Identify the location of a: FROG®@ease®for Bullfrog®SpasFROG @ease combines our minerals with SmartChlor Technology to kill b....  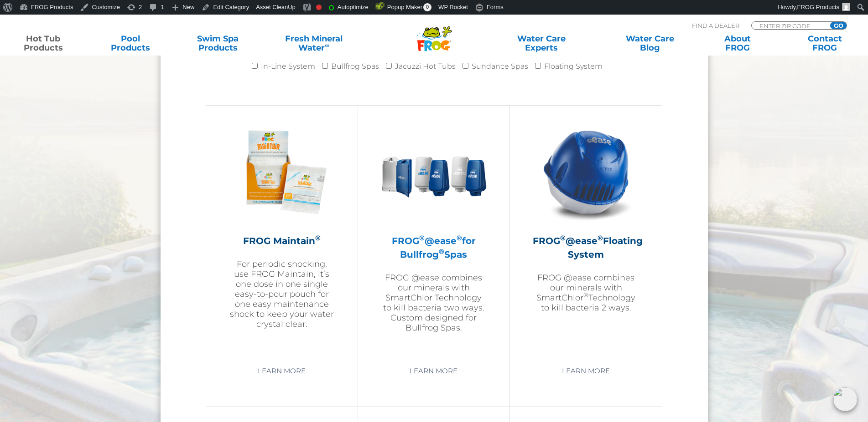
(434, 238).